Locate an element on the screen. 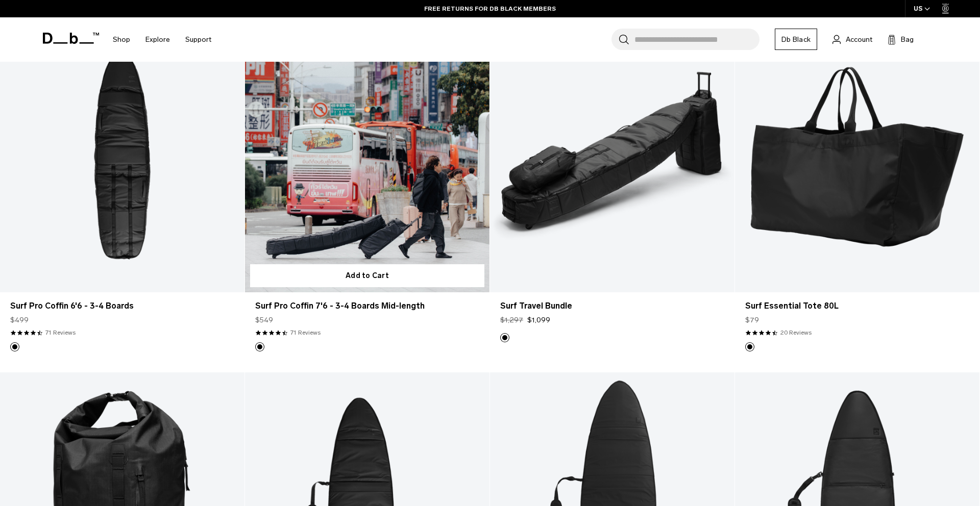 Image resolution: width=980 pixels, height=506 pixels. nav: Main Navigation is located at coordinates (162, 39).